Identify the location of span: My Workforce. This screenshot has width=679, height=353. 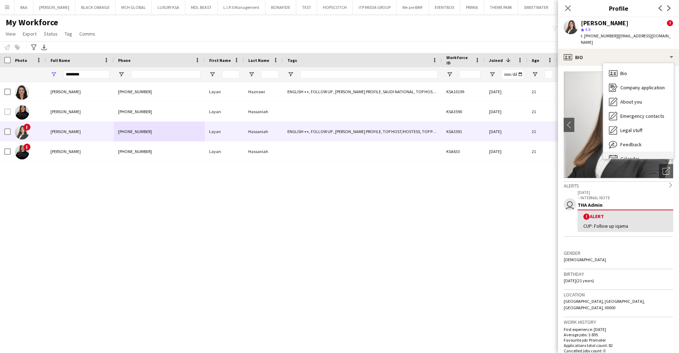
(32, 22).